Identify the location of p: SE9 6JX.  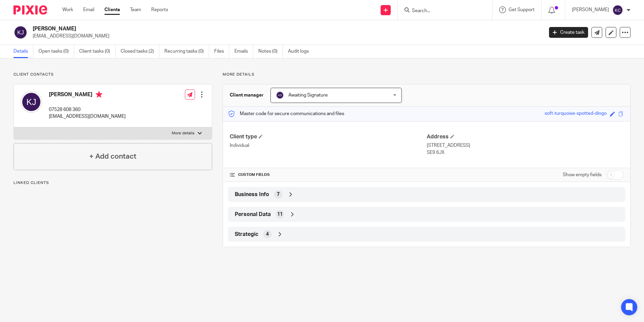
(525, 153).